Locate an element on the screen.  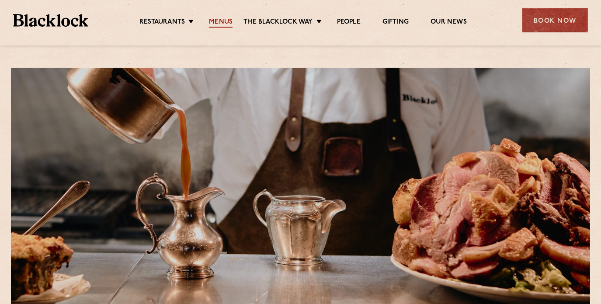
a: People is located at coordinates (349, 23).